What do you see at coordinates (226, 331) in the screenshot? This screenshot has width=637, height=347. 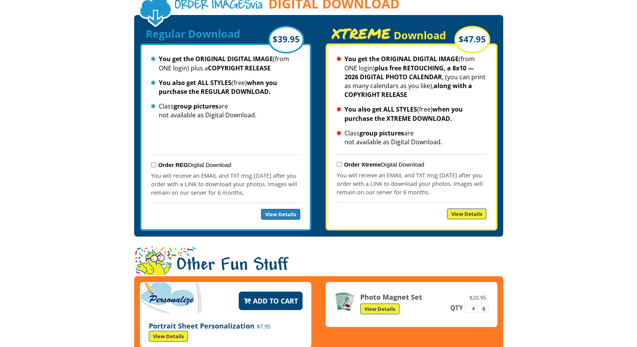 I see `p: Portrait Sheet Personalization` at bounding box center [226, 331].